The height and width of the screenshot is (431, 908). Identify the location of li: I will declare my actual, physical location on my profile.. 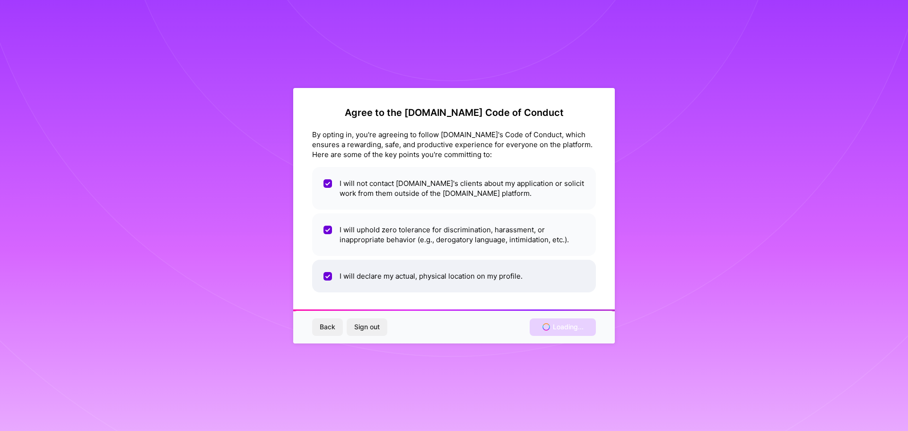
(454, 276).